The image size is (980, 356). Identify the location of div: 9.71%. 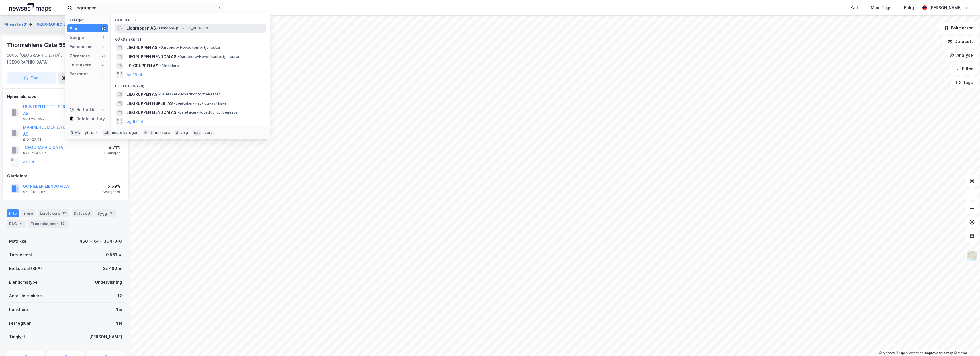
(112, 147).